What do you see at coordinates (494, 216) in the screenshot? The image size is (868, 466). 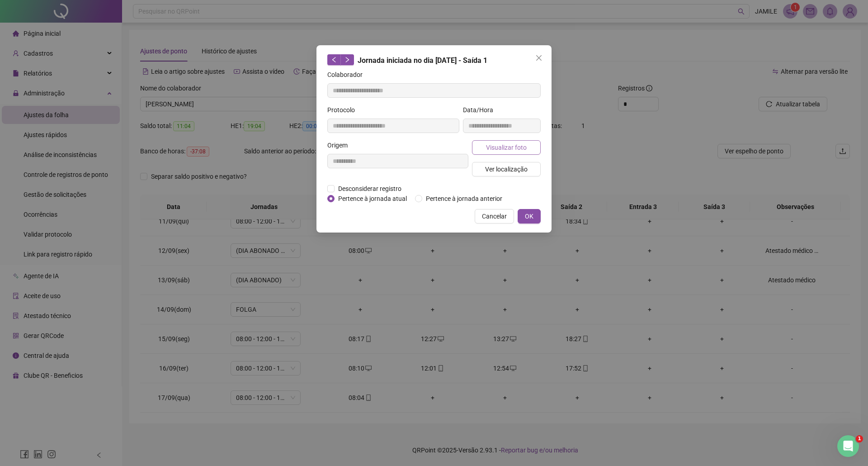 I see `span: Cancelar` at bounding box center [494, 216].